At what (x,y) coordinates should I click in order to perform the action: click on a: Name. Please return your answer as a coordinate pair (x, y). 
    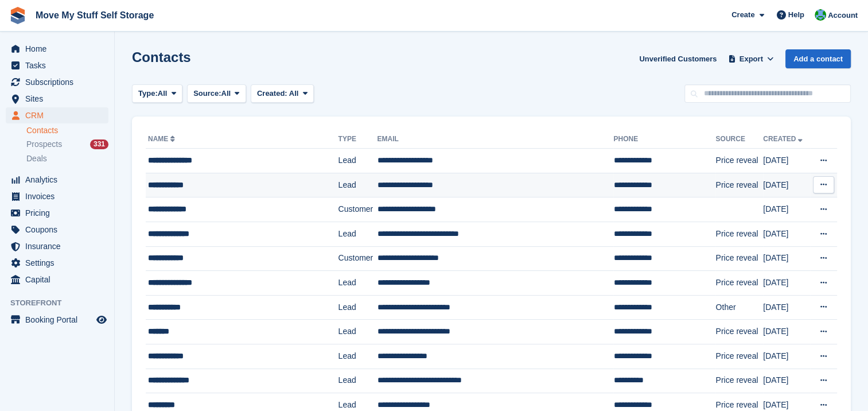
    Looking at the image, I should click on (162, 139).